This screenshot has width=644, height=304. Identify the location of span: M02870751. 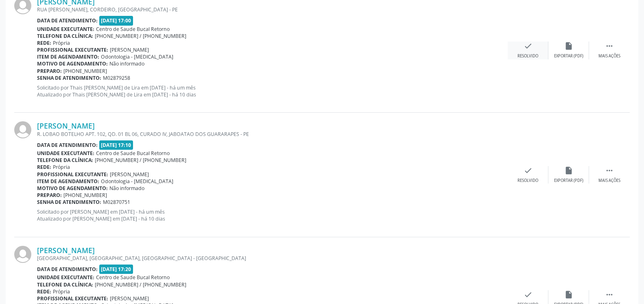
(116, 202).